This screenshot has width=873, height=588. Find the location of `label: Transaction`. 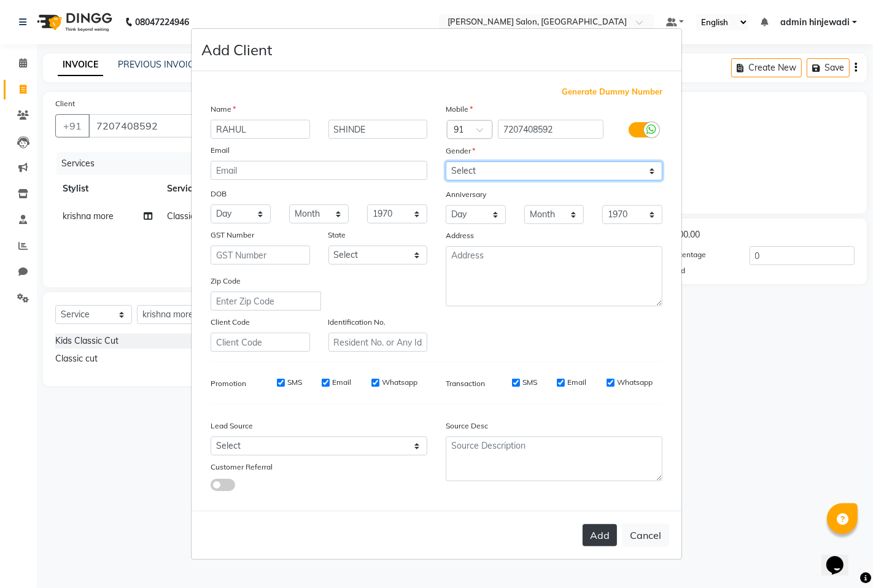

label: Transaction is located at coordinates (465, 383).